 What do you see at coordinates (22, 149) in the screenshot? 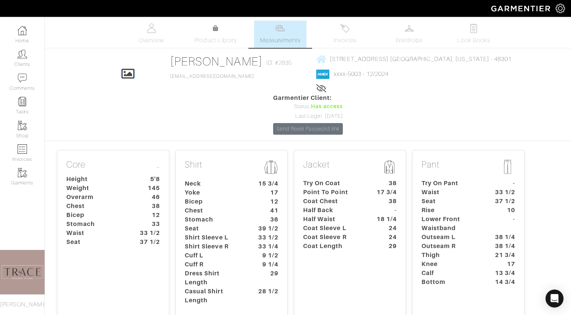
I see `img: orders-icon-0abe47150d42831381b5fb84f609e132dff9fe21cb692f30cb5eec754e2cba89.png` at bounding box center [22, 149].